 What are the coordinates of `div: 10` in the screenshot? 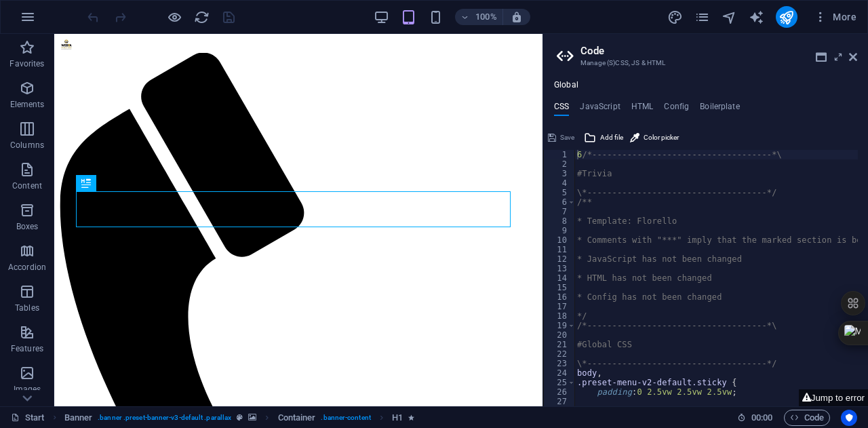 It's located at (560, 240).